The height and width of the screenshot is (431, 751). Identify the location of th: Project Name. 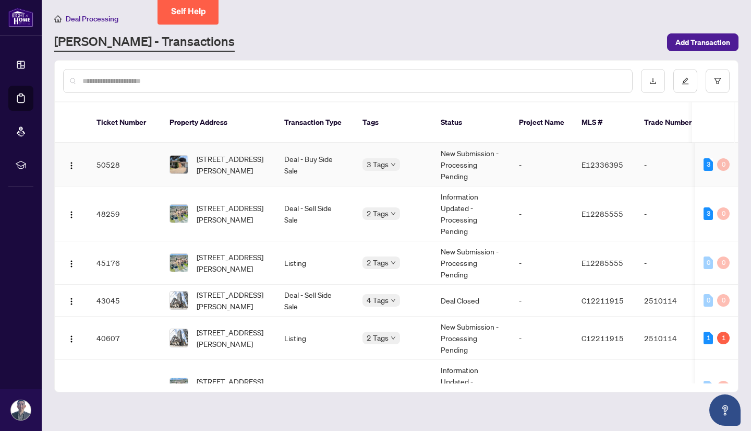
(542, 123).